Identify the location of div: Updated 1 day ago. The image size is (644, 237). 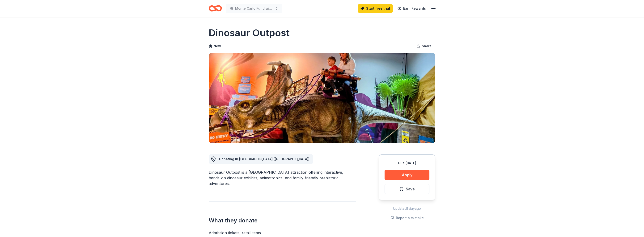
(407, 209).